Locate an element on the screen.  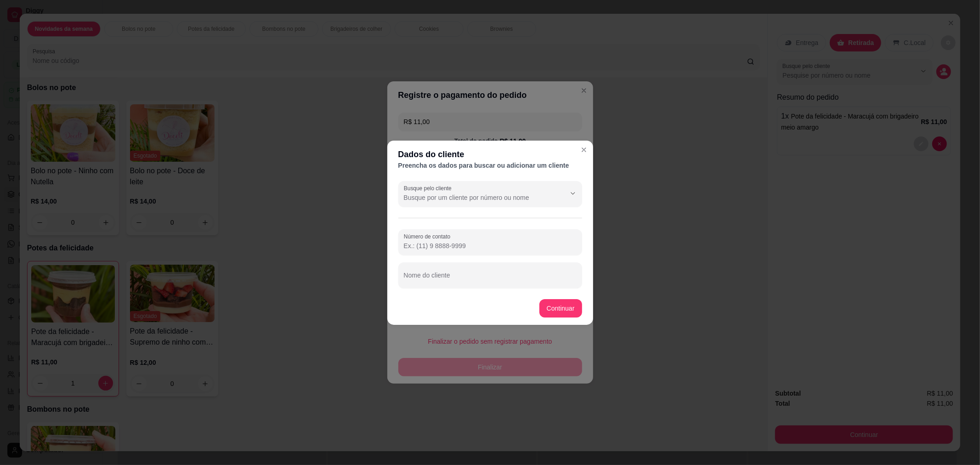
button: Continuar is located at coordinates (560, 308).